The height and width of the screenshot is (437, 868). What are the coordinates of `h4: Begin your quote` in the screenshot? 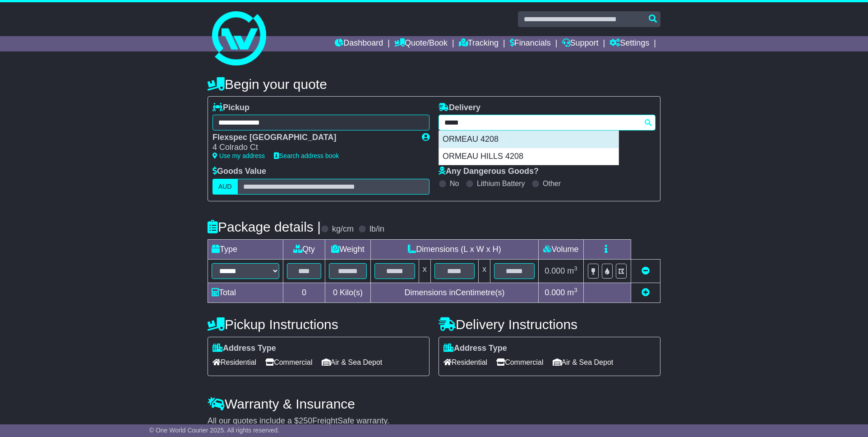 It's located at (434, 84).